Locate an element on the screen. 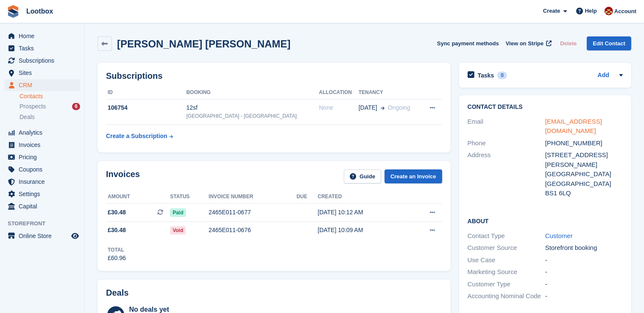  th: Due is located at coordinates (307, 197).